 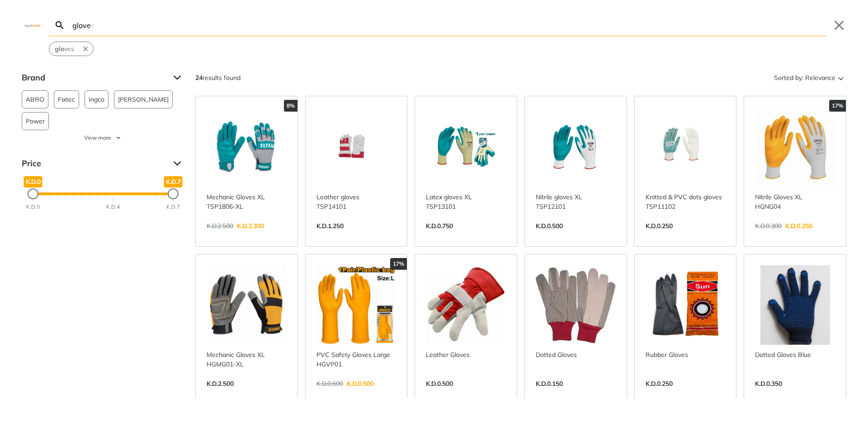 I want to click on button: Remove suggestion: gloves, so click(x=86, y=49).